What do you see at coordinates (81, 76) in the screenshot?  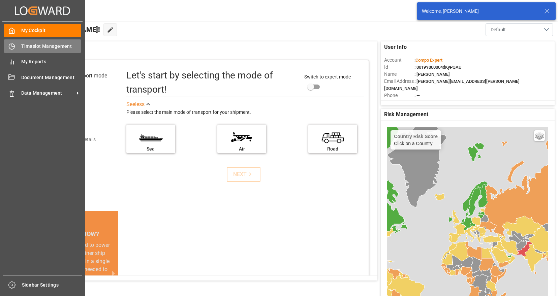 I see `div: Select transport mode` at bounding box center [81, 76].